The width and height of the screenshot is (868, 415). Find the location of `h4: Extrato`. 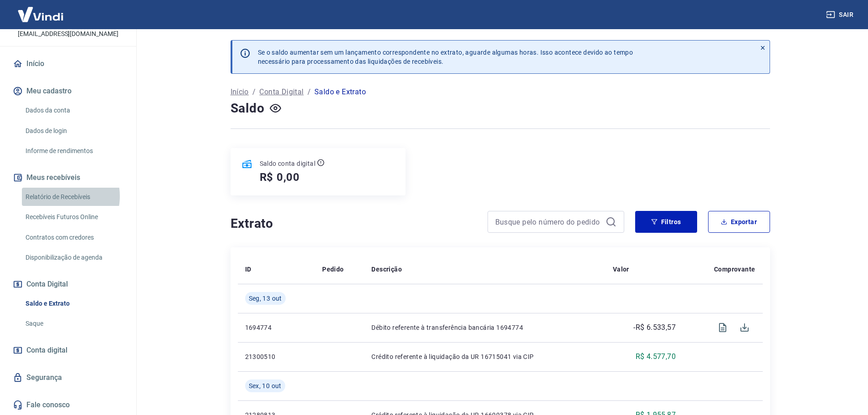

h4: Extrato is located at coordinates (354, 224).